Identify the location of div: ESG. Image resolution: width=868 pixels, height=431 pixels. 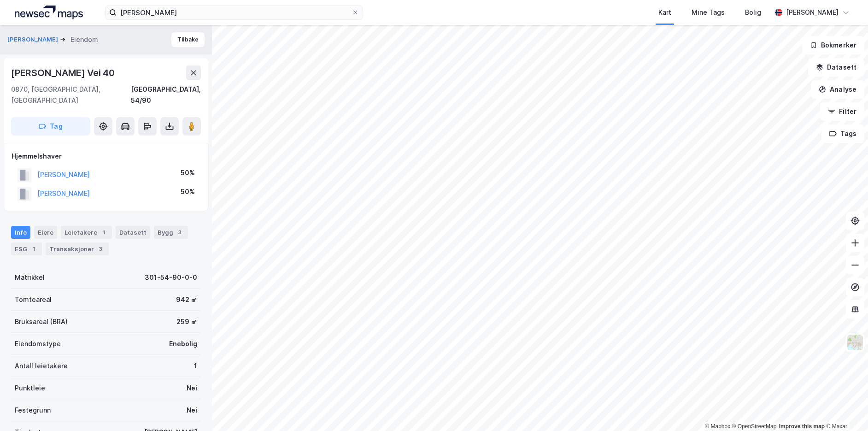
(27, 249).